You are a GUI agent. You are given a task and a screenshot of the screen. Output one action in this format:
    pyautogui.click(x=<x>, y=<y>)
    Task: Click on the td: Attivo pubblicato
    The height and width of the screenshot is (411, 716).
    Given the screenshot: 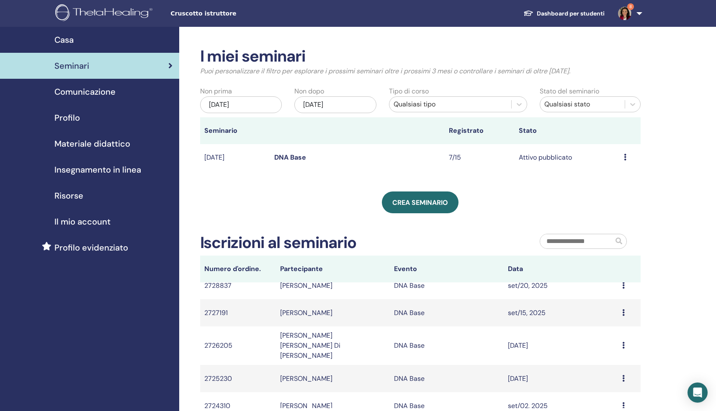 What is the action you would take?
    pyautogui.click(x=567, y=158)
    